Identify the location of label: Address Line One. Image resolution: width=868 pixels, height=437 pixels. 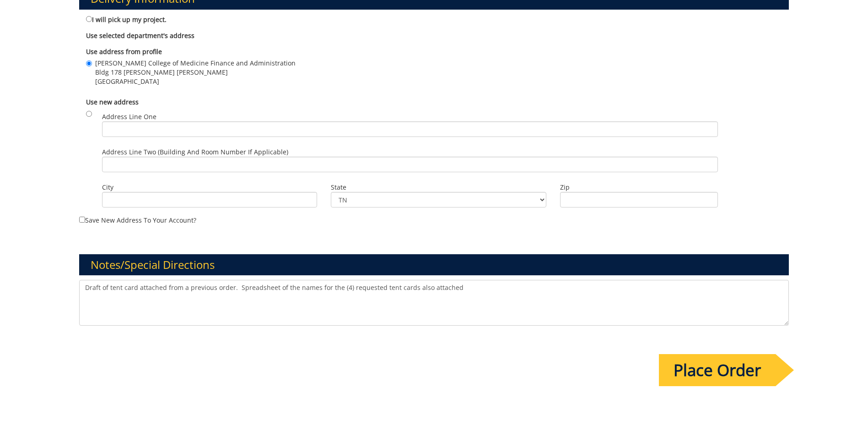
(410, 125).